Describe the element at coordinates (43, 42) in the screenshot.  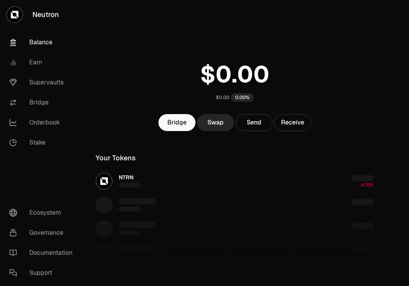
I see `a: Balance` at that location.